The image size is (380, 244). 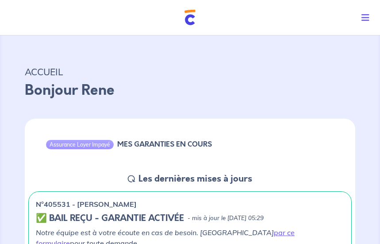 What do you see at coordinates (190, 218) in the screenshot?
I see `div: state: CONTRACT-VALIDATED, Context: ,MAYBE-CERTIFICATE,,LESSOR-DOCUMENTS,IS-ODEALIM` at bounding box center [190, 218].